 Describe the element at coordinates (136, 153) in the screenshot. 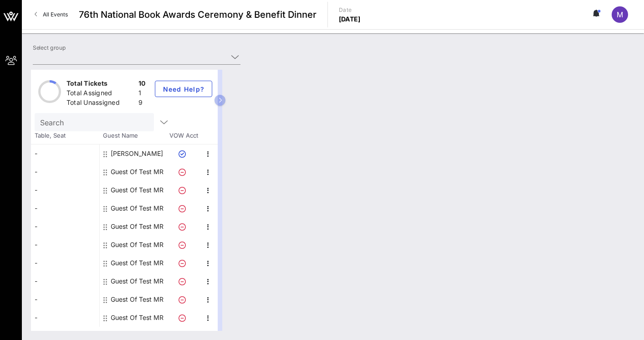

I see `div: Megan Reynolds` at that location.